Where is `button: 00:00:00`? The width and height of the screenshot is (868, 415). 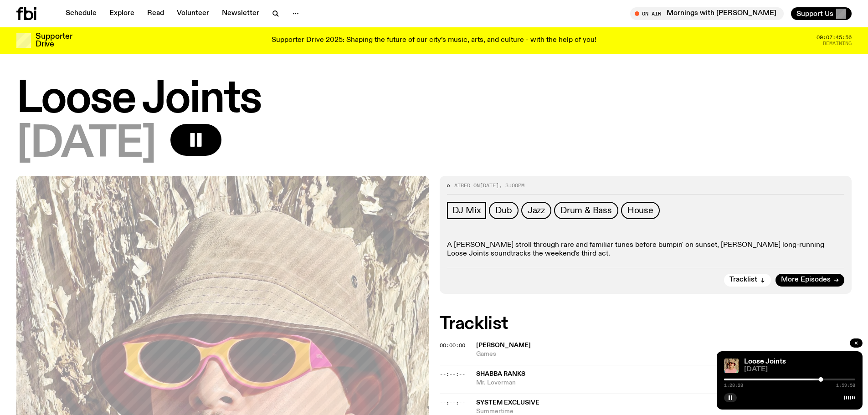
button: 00:00:00 is located at coordinates (452, 345).